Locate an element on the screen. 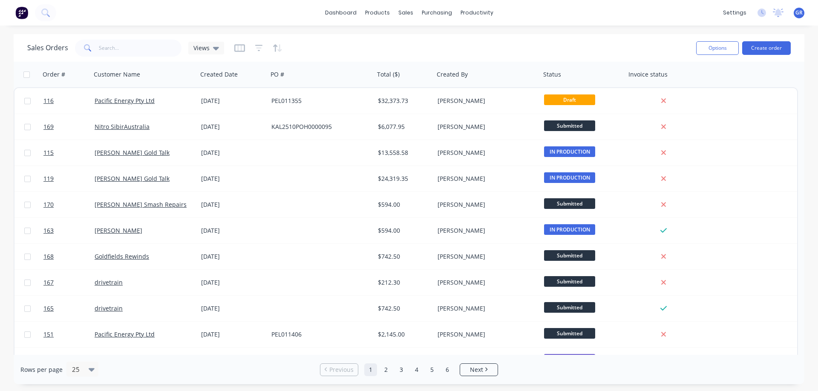  div: Total ($) is located at coordinates (388, 75).